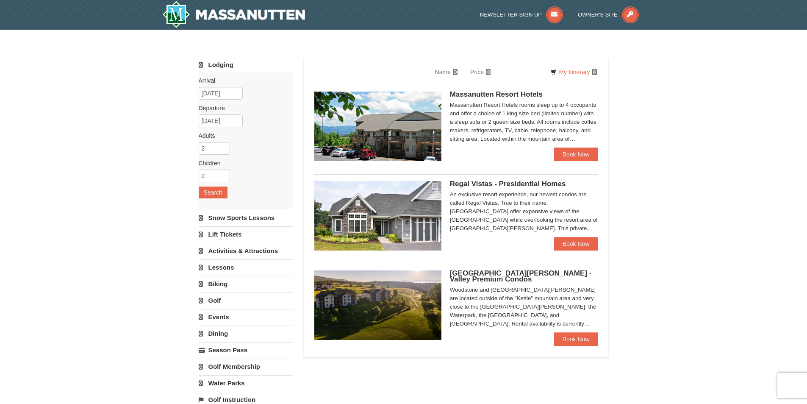 Image resolution: width=807 pixels, height=404 pixels. What do you see at coordinates (446, 72) in the screenshot?
I see `a: Name` at bounding box center [446, 72].